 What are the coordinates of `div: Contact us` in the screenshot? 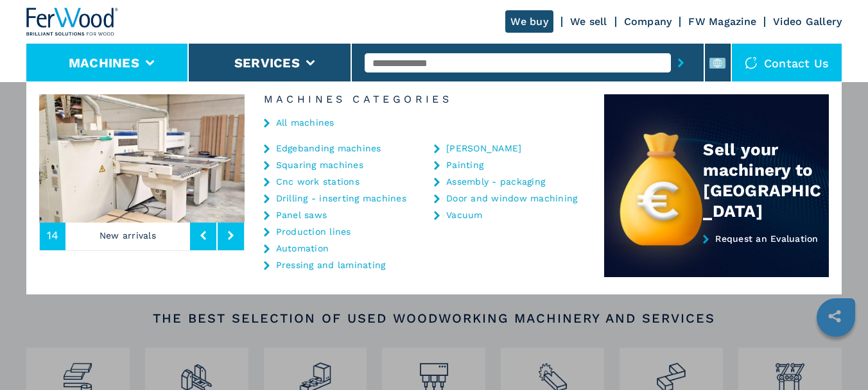 It's located at (787, 63).